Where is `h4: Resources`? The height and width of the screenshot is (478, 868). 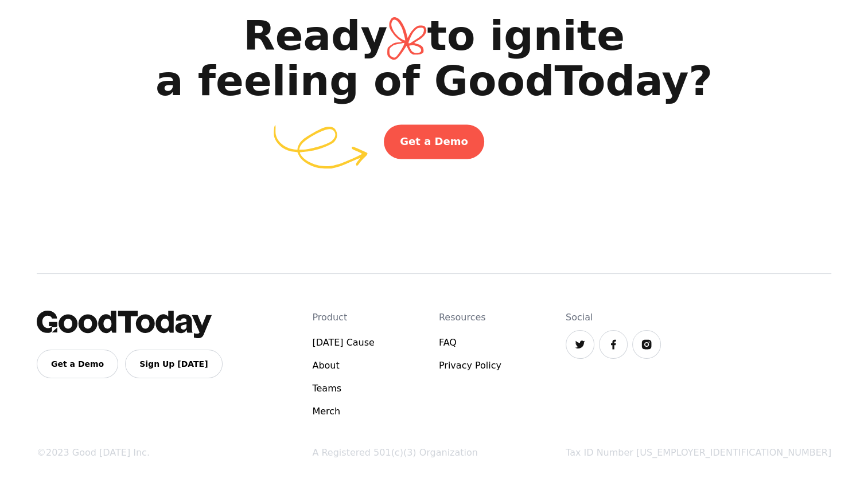 h4: Resources is located at coordinates (470, 317).